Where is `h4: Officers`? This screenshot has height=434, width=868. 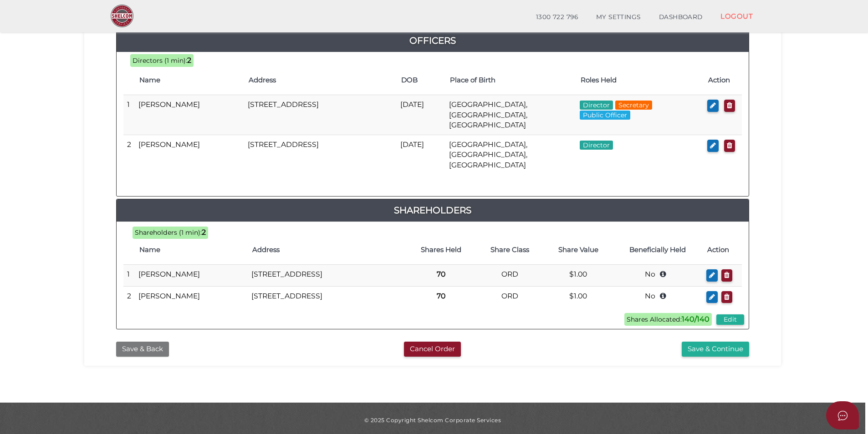
h4: Officers is located at coordinates (433, 40).